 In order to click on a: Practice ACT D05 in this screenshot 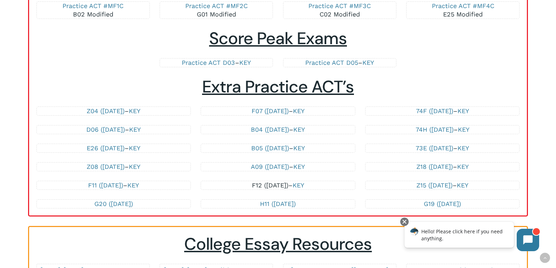, I will do `click(332, 62)`.